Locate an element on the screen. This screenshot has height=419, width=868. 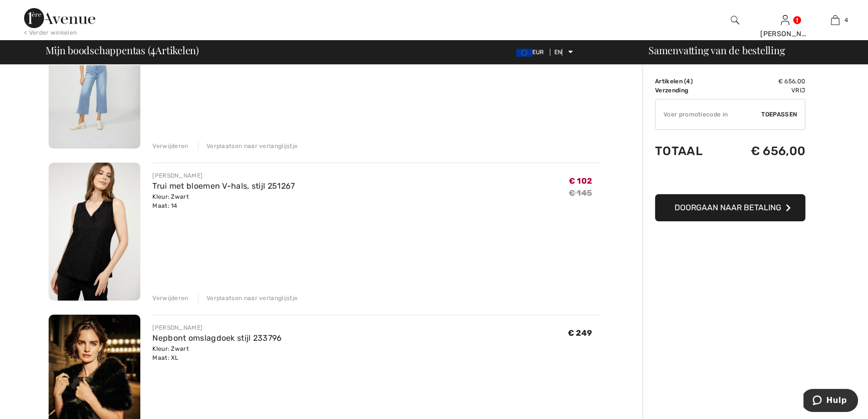
font: Nepbont omslagdoek stijl 233796 is located at coordinates (217, 338).